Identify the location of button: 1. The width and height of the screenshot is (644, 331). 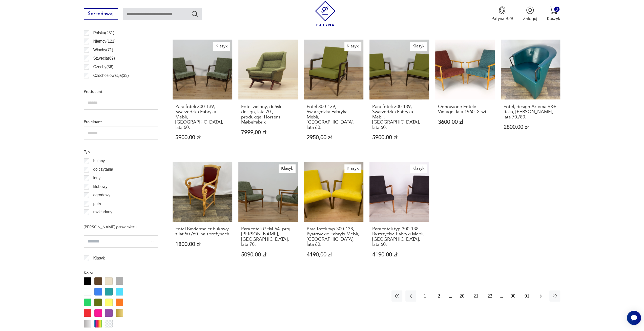
(425, 296).